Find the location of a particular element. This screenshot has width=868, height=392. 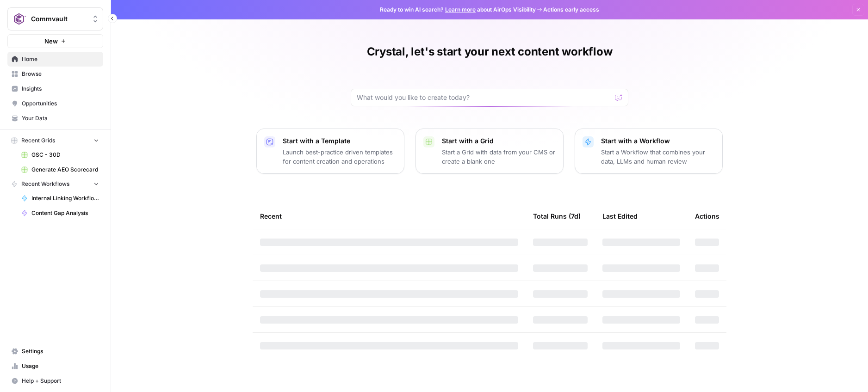

a: Insights is located at coordinates (55, 89).